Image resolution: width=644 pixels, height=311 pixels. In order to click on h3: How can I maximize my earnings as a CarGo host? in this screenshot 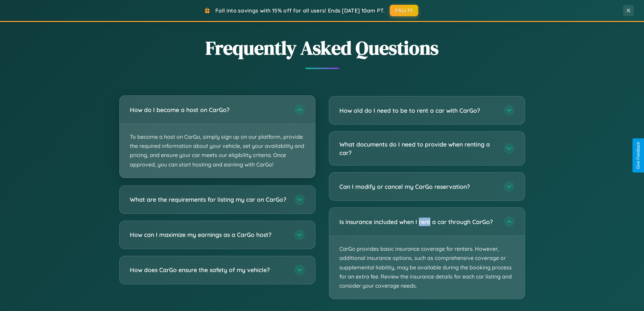, I will do `click(209, 235)`.